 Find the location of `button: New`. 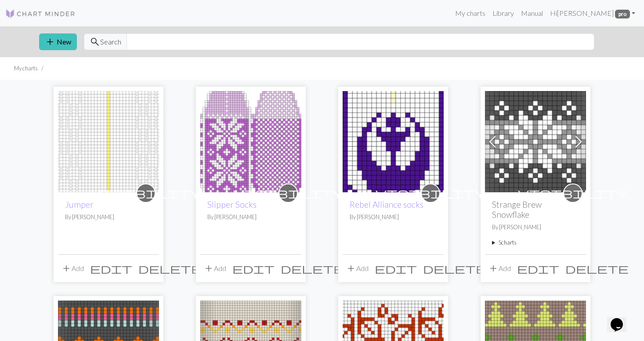

button: New is located at coordinates (58, 42).